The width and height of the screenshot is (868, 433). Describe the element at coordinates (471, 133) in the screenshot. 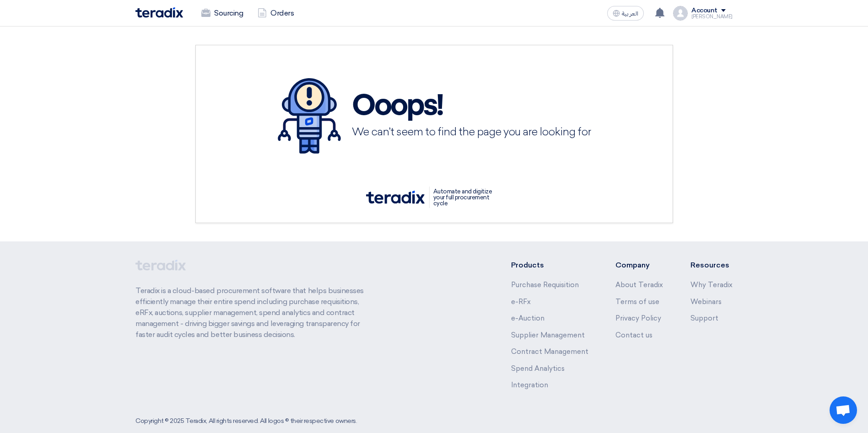

I see `h3: We can’t seem to find the page you are looking for` at that location.